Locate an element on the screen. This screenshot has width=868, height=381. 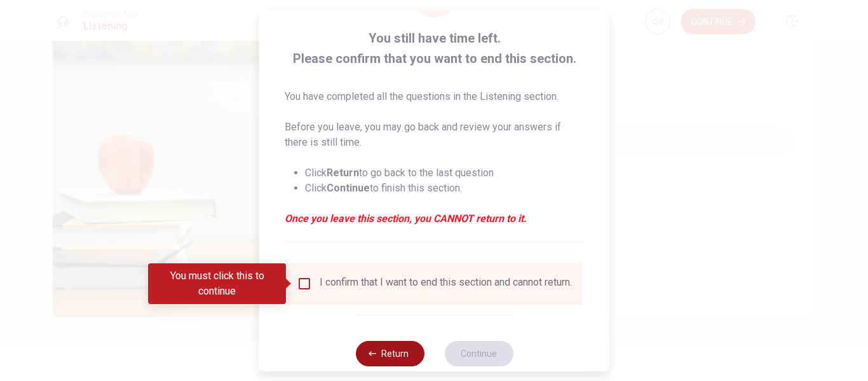
p: Before you leave, you may go back and review your answers if there is still time. is located at coordinates (434, 134).